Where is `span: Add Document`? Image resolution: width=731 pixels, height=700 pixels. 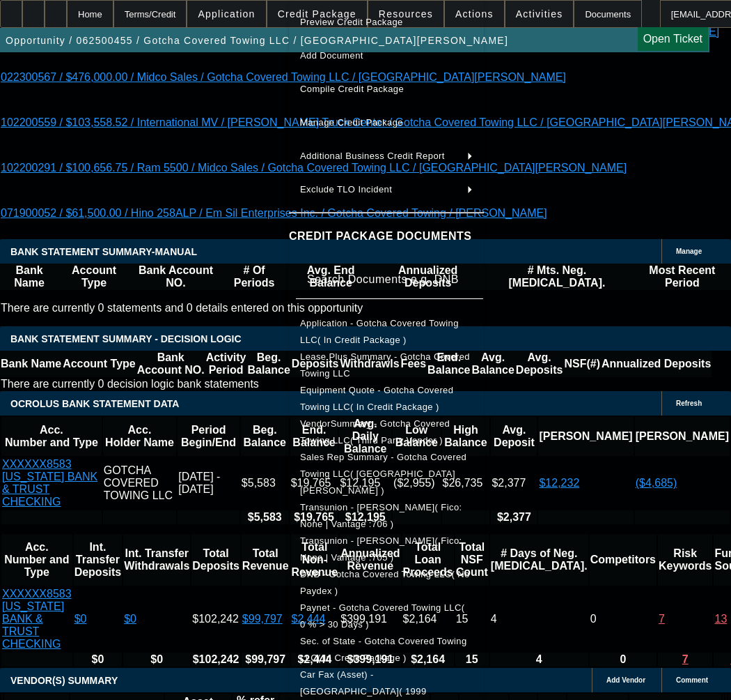
span: Add Document is located at coordinates (331, 55).